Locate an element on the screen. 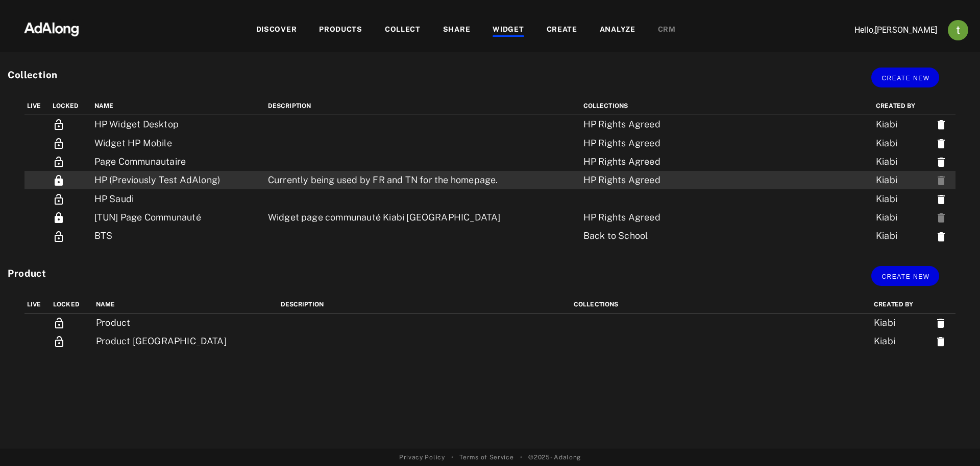  a: Privacy Policy is located at coordinates (423, 457).